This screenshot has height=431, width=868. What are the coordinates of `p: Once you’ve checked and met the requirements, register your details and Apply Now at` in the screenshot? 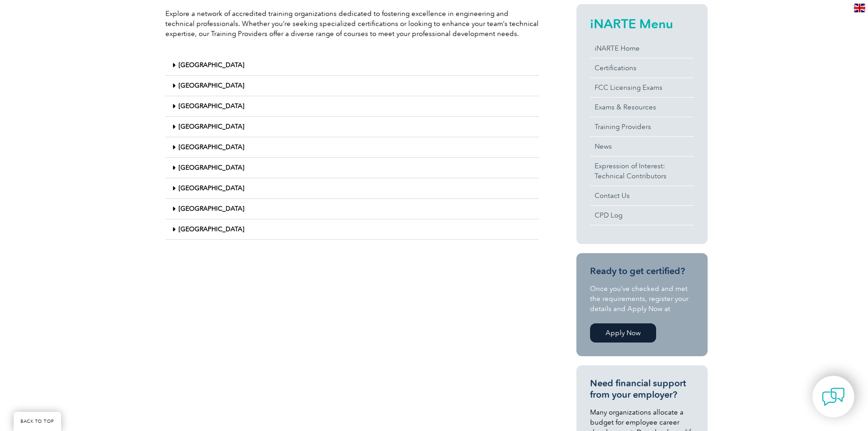 It's located at (642, 298).